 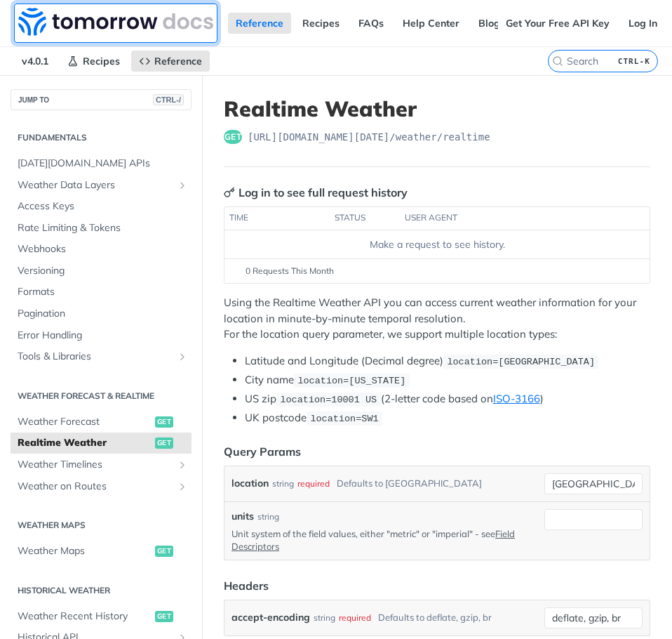 I want to click on span: v4.0.1, so click(x=35, y=61).